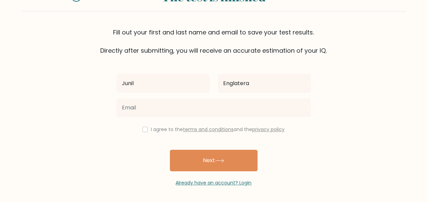 This screenshot has width=427, height=202. Describe the element at coordinates (208, 129) in the screenshot. I see `a: terms and conditions` at that location.